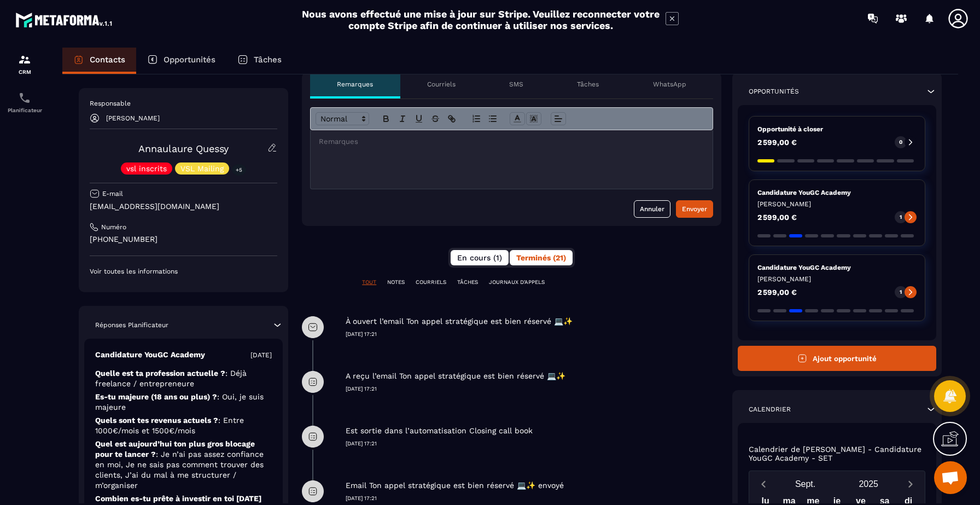 This screenshot has width=980, height=505. What do you see at coordinates (259, 61) in the screenshot?
I see `a: Tâches` at bounding box center [259, 61].